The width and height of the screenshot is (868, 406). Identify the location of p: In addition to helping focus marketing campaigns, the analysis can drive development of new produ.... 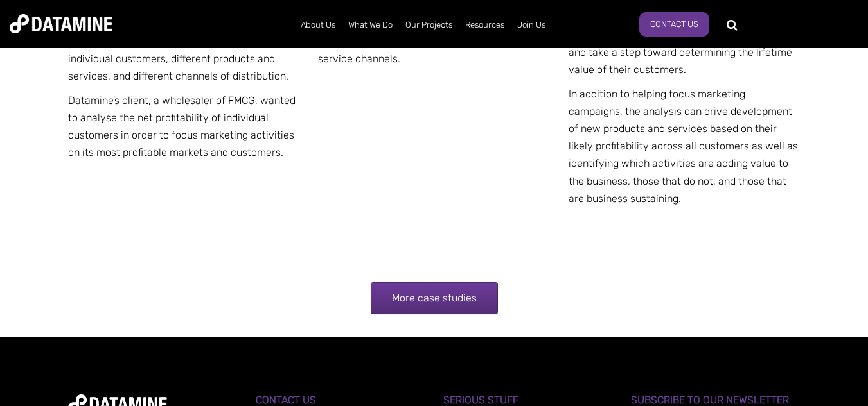
(684, 146).